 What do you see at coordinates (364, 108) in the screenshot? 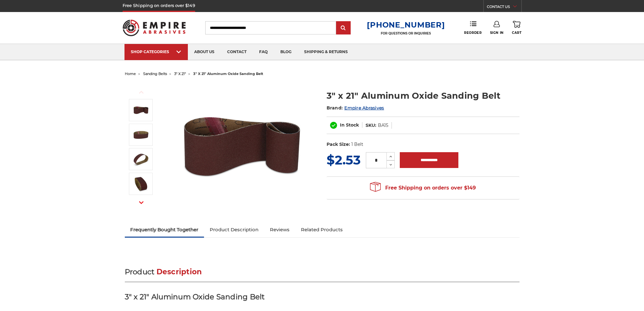
I see `a: Empire Abrasives` at bounding box center [364, 108].